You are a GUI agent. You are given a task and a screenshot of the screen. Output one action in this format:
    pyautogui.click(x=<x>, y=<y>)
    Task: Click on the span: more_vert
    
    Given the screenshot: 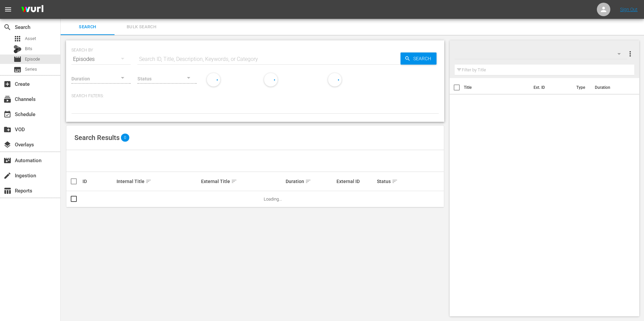 What is the action you would take?
    pyautogui.click(x=630, y=54)
    